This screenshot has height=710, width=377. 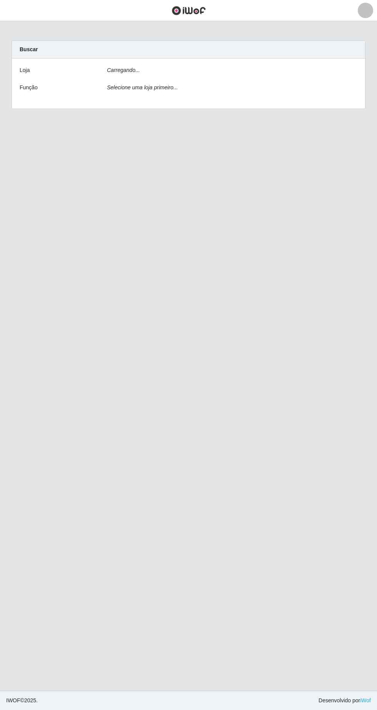 I want to click on span: IWOF, so click(x=13, y=701).